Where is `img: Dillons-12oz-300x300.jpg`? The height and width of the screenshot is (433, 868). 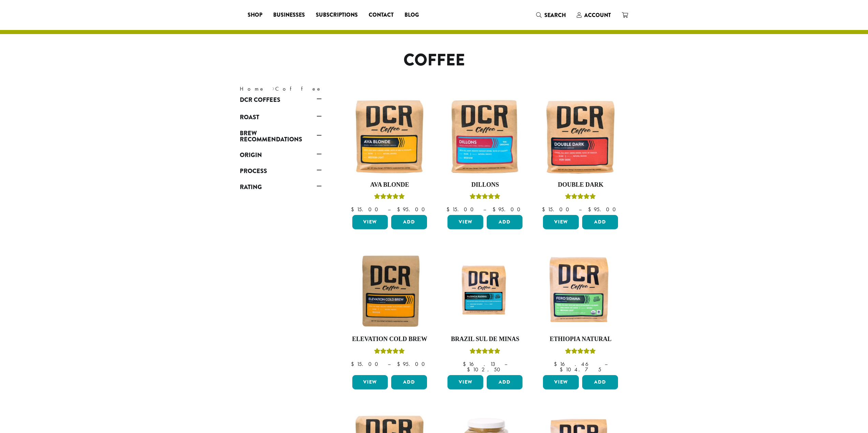 img: Dillons-12oz-300x300.jpg is located at coordinates (485, 136).